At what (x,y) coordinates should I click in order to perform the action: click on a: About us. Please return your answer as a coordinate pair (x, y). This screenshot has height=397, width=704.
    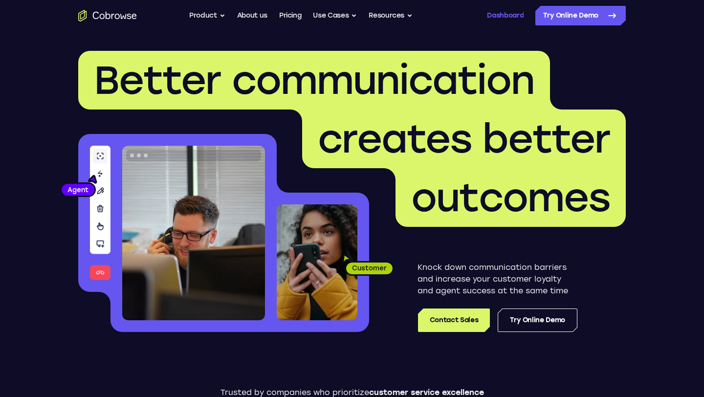
    Looking at the image, I should click on (252, 16).